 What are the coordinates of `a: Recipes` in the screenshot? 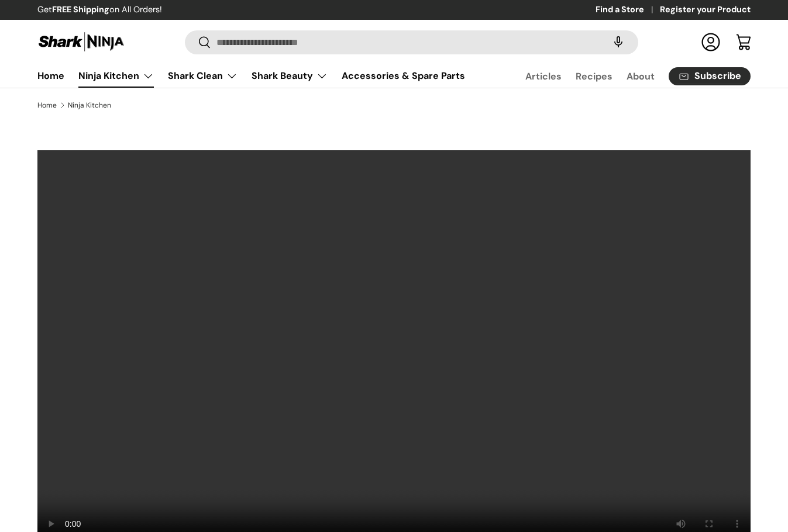 It's located at (594, 76).